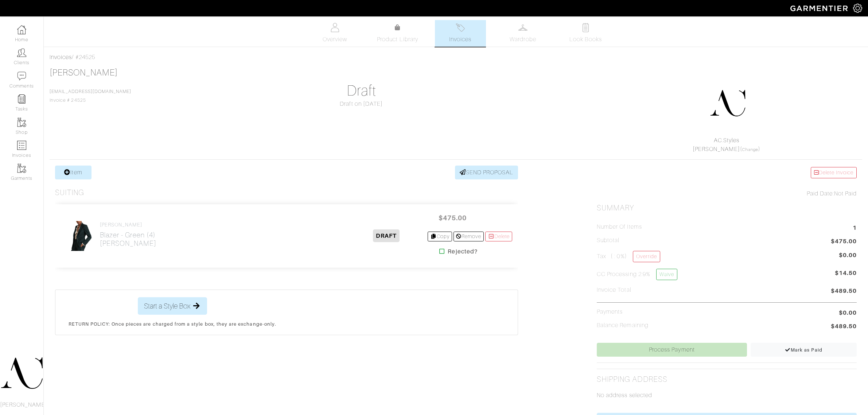  Describe the element at coordinates (386, 235) in the screenshot. I see `span: DRAFT` at that location.